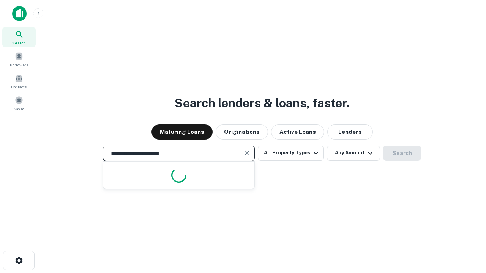  I want to click on h3: Search lenders & loans, faster., so click(262, 103).